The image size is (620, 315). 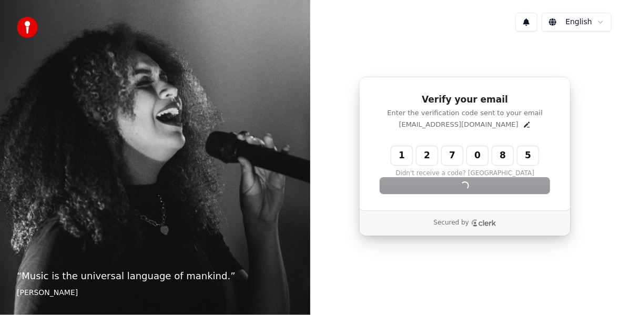 I want to click on input: Enter verification code, so click(x=476, y=156).